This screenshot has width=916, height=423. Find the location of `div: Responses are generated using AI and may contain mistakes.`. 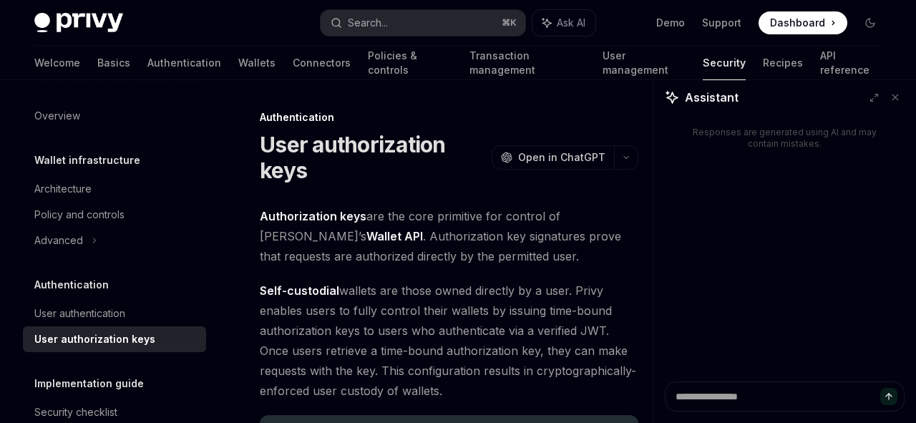

div: Responses are generated using AI and may contain mistakes. is located at coordinates (784, 138).